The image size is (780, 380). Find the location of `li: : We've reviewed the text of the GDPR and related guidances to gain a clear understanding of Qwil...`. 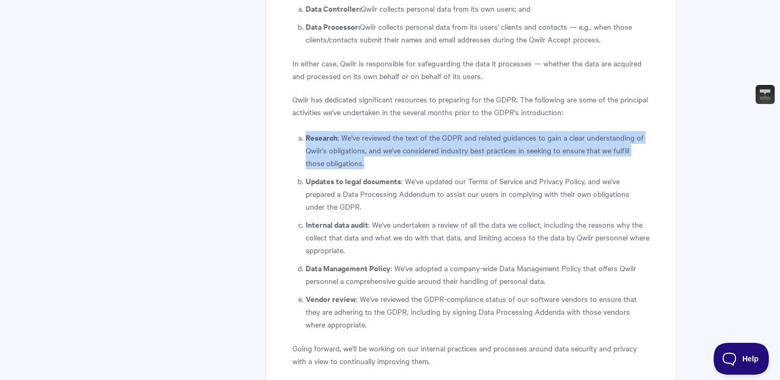

li: : We've reviewed the text of the GDPR and related guidances to gain a clear understanding of Qwil... is located at coordinates (478, 150).